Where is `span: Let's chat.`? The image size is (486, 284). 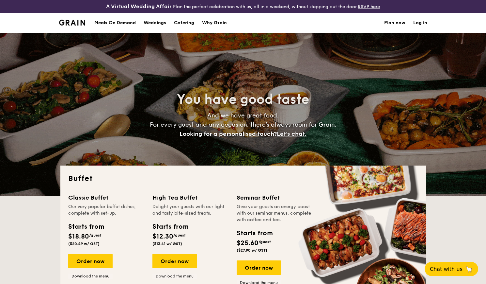 span: Let's chat. is located at coordinates (292, 134).